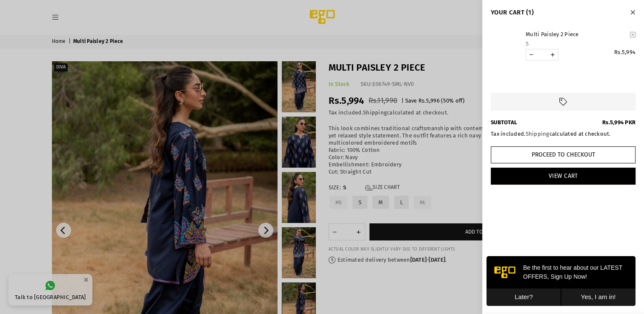  What do you see at coordinates (89, 16) in the screenshot?
I see `div: Be the first to hear about our LATEST OFFERS, Sign Up Now!` at bounding box center [89, 16].